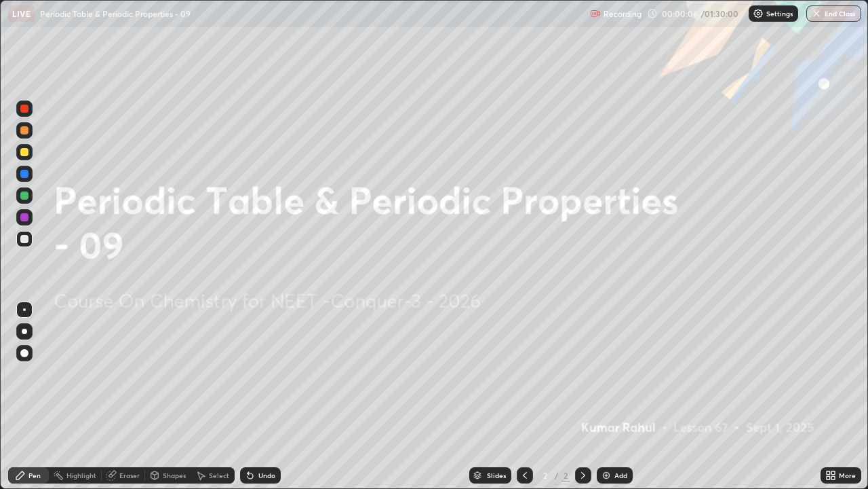  I want to click on p: Recording, so click(623, 14).